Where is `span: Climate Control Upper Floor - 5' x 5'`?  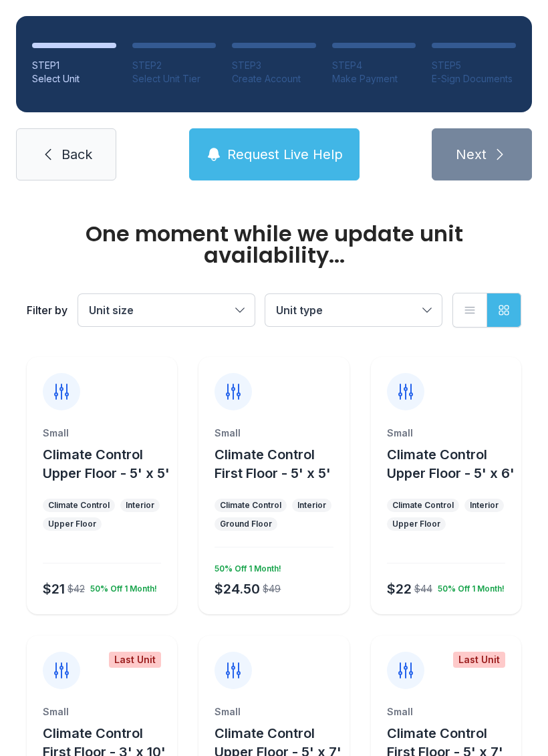
span: Climate Control Upper Floor - 5' x 5' is located at coordinates (107, 464).